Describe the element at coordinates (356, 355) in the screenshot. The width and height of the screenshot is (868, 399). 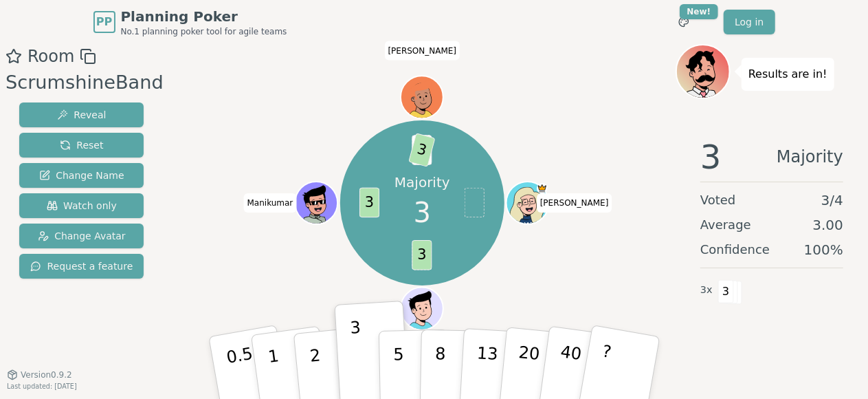
I see `p: 3` at that location.